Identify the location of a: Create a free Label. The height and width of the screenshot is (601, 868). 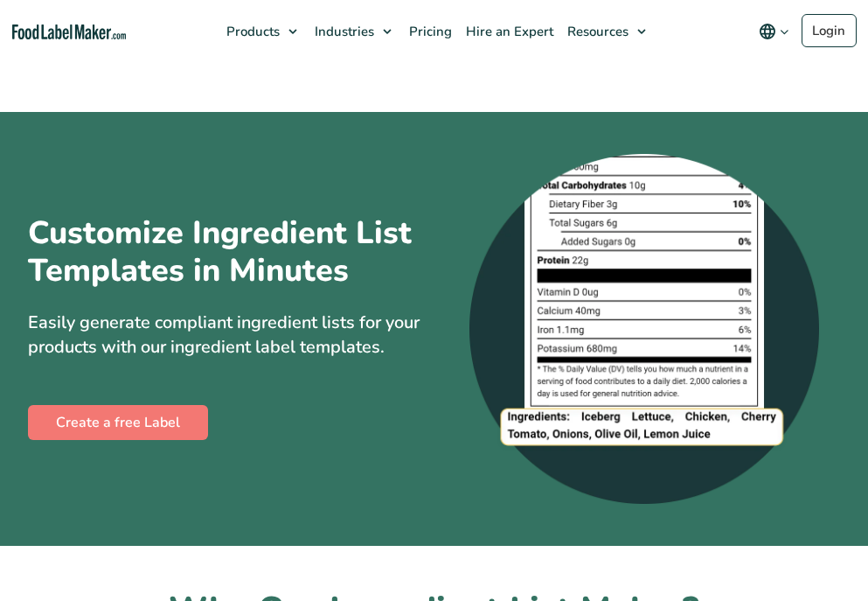
(118, 422).